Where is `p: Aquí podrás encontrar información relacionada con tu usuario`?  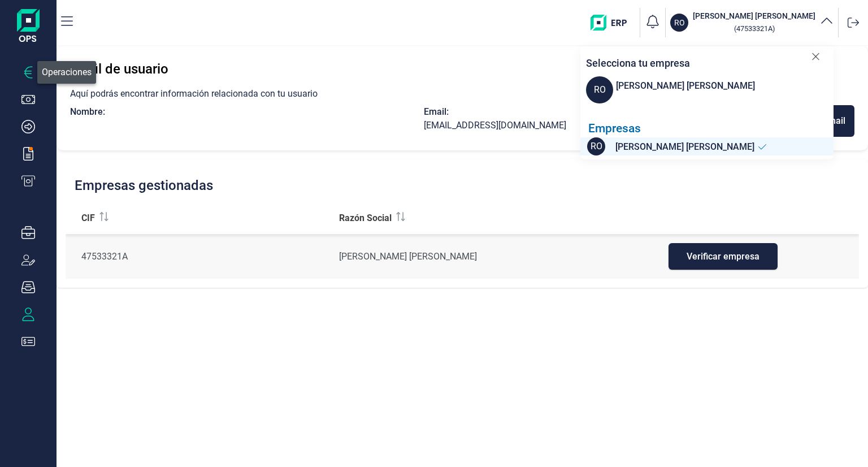
p: Aquí podrás encontrar información relacionada con tu usuario is located at coordinates (462, 94).